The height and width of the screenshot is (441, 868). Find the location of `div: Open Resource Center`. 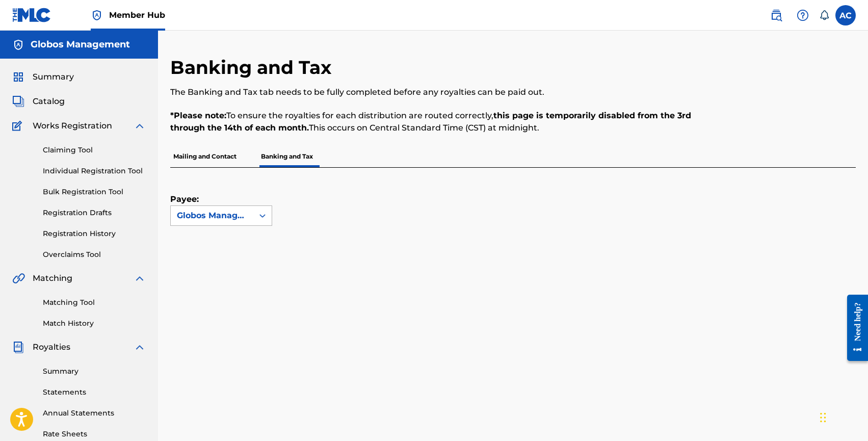

div: Open Resource Center is located at coordinates (18, 41).